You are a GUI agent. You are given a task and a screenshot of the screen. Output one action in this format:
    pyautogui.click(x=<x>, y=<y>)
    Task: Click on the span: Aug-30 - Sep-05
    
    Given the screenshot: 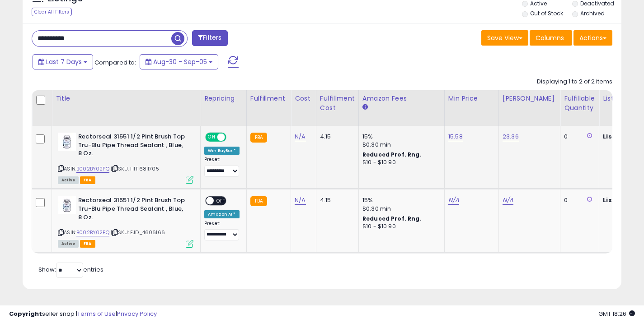 What is the action you would take?
    pyautogui.click(x=180, y=62)
    